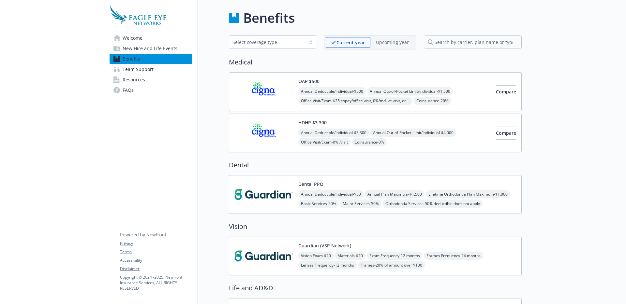 This screenshot has width=626, height=304. What do you see at coordinates (138, 69) in the screenshot?
I see `span: Team Support` at bounding box center [138, 69].